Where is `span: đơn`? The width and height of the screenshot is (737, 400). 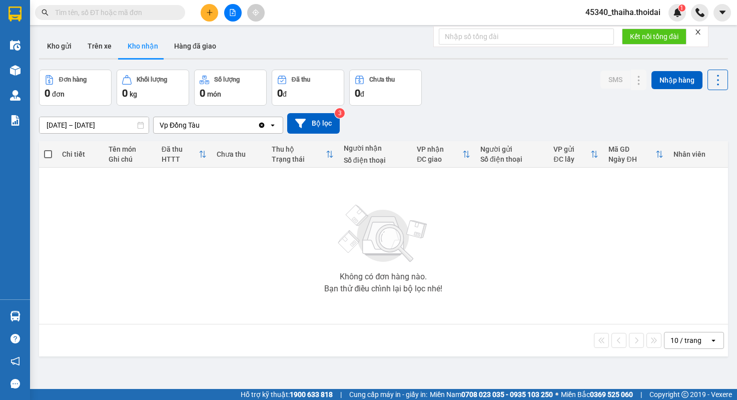 span: đơn is located at coordinates (58, 94).